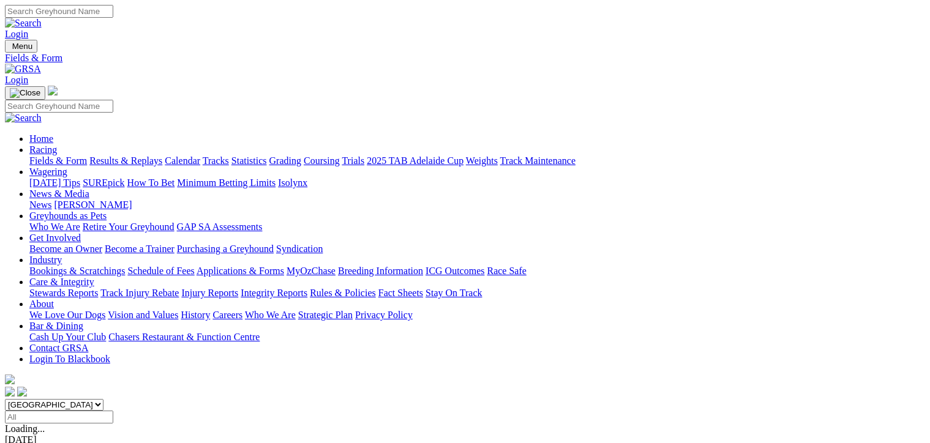  What do you see at coordinates (482, 160) in the screenshot?
I see `a: Weights` at bounding box center [482, 160].